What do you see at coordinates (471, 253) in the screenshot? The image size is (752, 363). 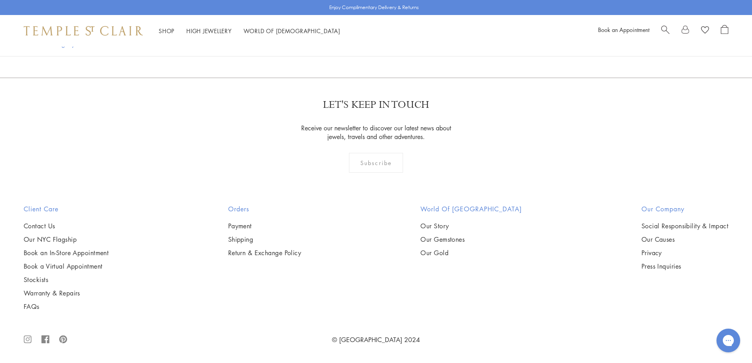 I see `a: Our Gold` at bounding box center [471, 253].